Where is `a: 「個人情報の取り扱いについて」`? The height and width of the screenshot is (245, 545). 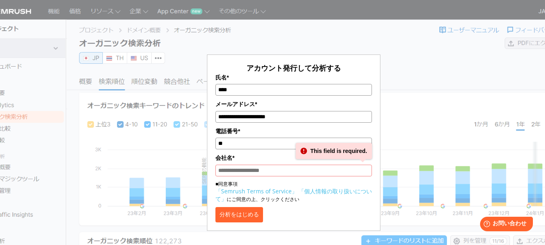
a: 「個人情報の取り扱いについて」 is located at coordinates (294, 195).